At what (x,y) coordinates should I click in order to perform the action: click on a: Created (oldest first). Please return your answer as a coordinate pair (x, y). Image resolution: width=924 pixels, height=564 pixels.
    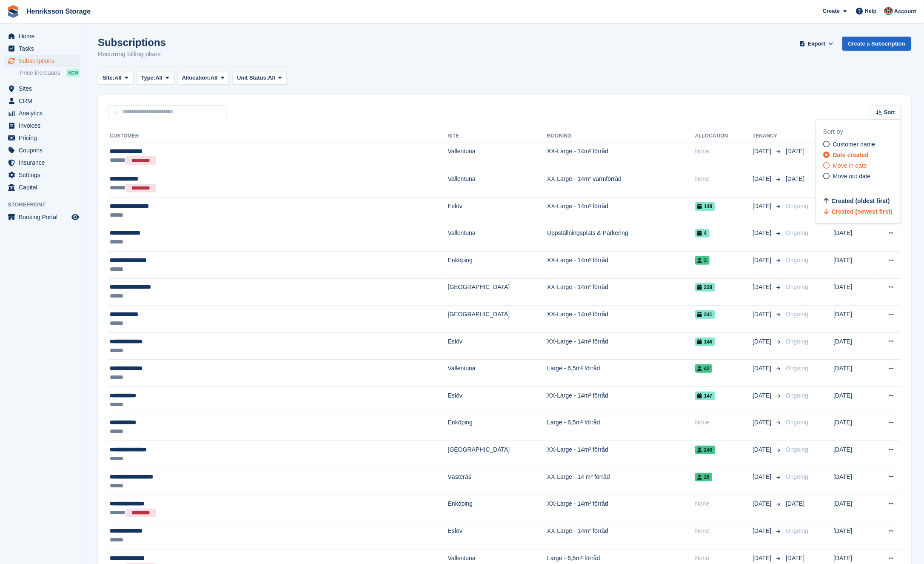
    Looking at the image, I should click on (856, 201).